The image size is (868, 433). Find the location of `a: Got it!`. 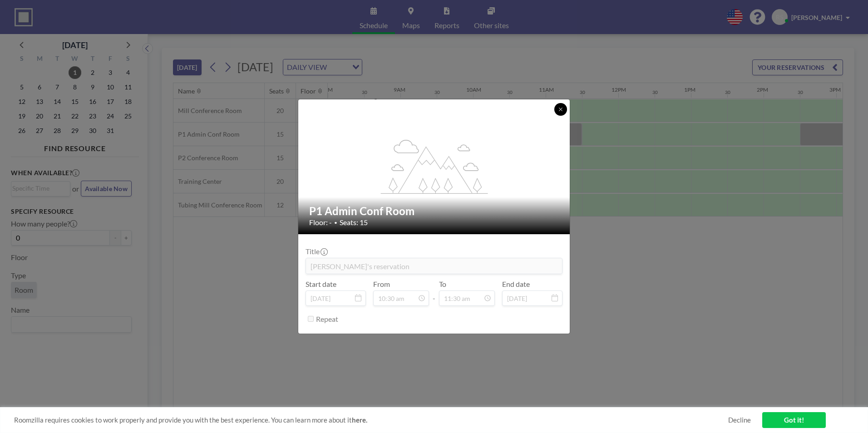

a: Got it! is located at coordinates (794, 420).